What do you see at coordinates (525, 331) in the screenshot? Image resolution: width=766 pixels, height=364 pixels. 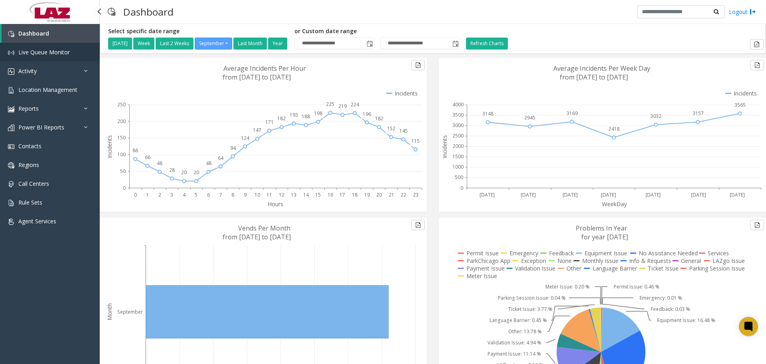 I see `text: Other: 13.78 %` at bounding box center [525, 331].